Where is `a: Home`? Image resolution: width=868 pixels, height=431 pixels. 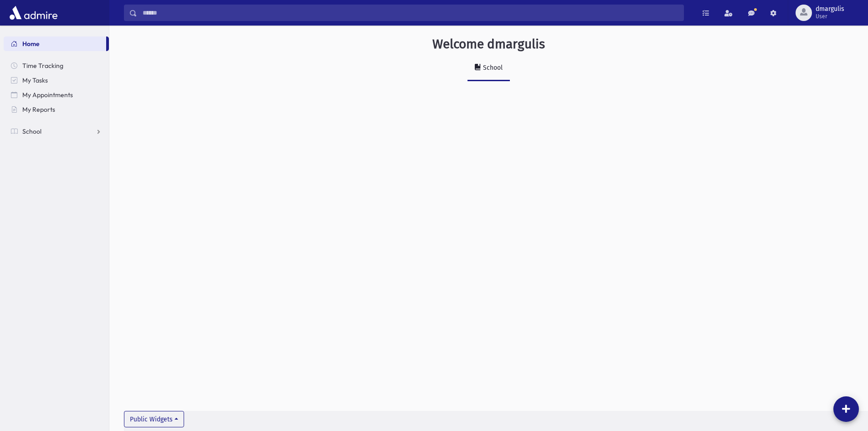
a: Home is located at coordinates (54, 44).